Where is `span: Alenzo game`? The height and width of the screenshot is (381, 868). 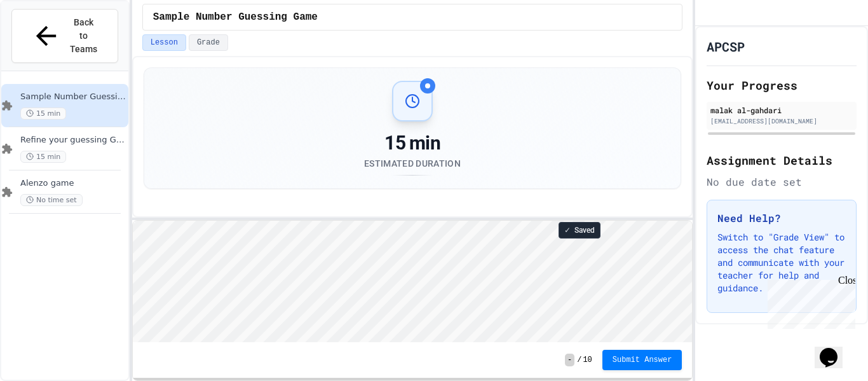
span: Alenzo game is located at coordinates (73, 183).